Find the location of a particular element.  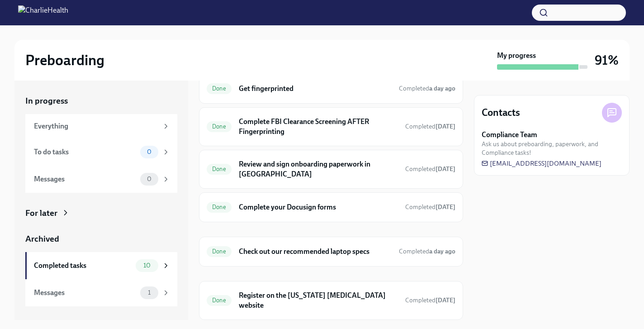

img: CharlieHealth is located at coordinates (43, 13).